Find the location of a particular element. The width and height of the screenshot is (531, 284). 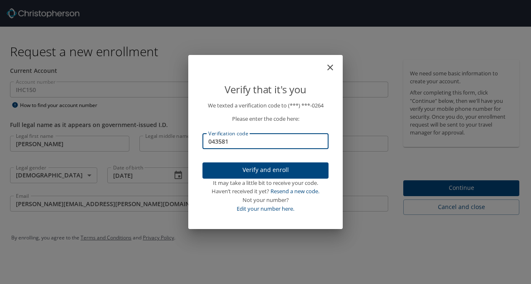

button: Verify and enroll is located at coordinates (265, 171).